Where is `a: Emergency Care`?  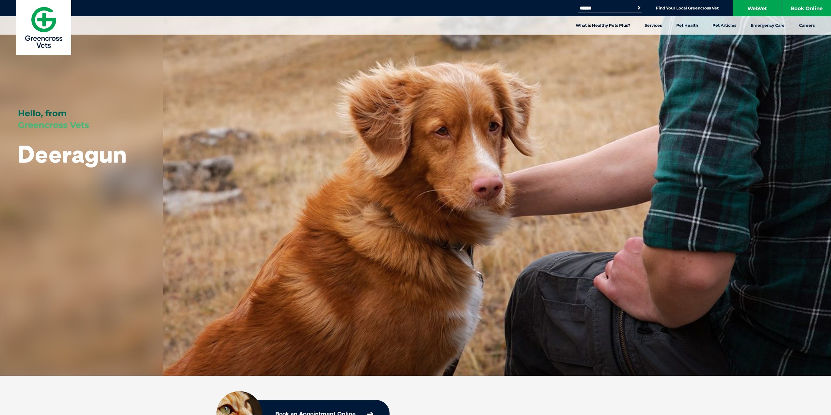 a: Emergency Care is located at coordinates (767, 25).